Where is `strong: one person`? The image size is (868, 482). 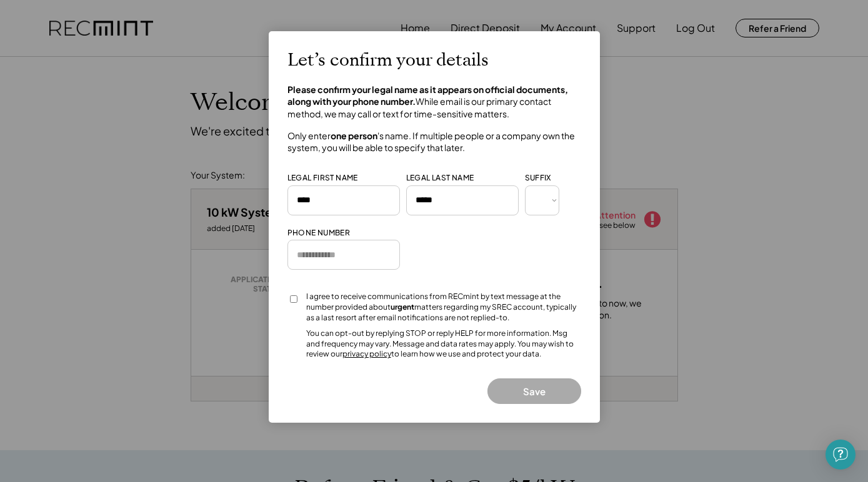
strong: one person is located at coordinates (354, 136).